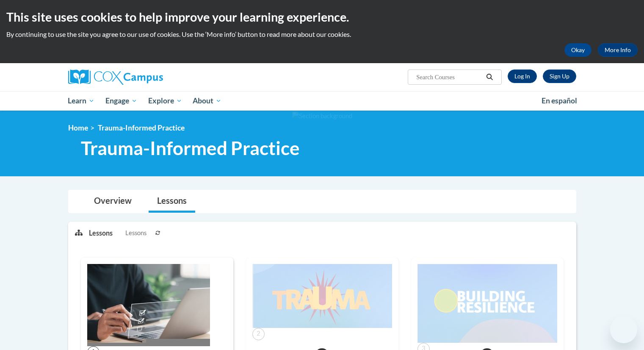 Image resolution: width=644 pixels, height=350 pixels. I want to click on img: Section background, so click(322, 116).